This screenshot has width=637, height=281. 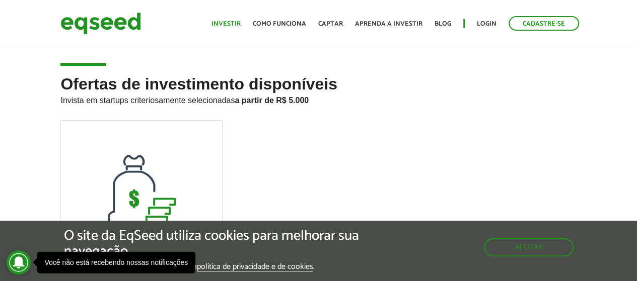 What do you see at coordinates (255, 267) in the screenshot?
I see `a: política de privacidade e de cookies` at bounding box center [255, 267].